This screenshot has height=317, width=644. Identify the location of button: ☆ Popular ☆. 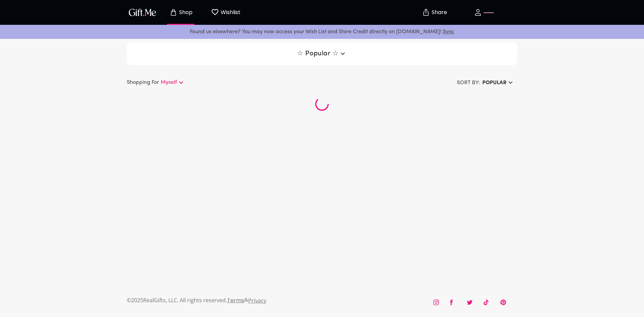
(322, 54).